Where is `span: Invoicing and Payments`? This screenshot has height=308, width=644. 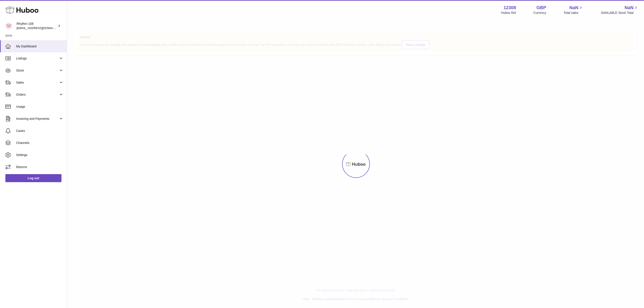 span: Invoicing and Payments is located at coordinates (37, 119).